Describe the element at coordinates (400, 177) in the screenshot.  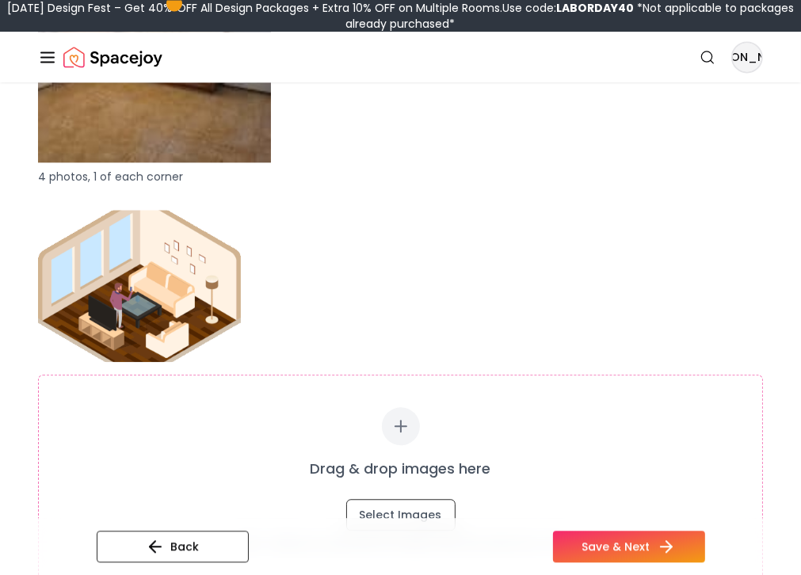
I see `p: 4 photos, 1 of each corner` at that location.